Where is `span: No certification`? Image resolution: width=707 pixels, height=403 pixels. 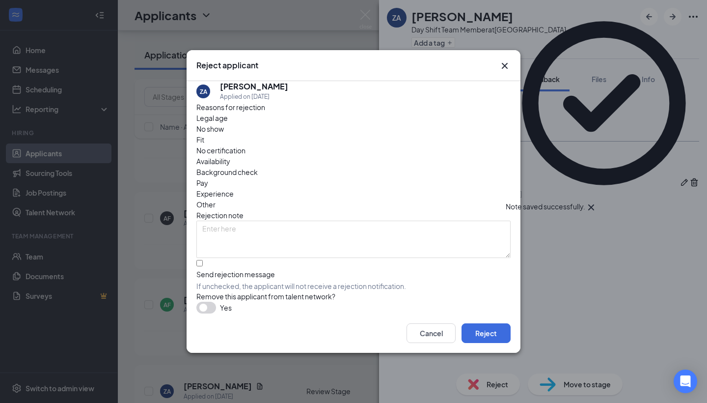 span: No certification is located at coordinates (221, 150).